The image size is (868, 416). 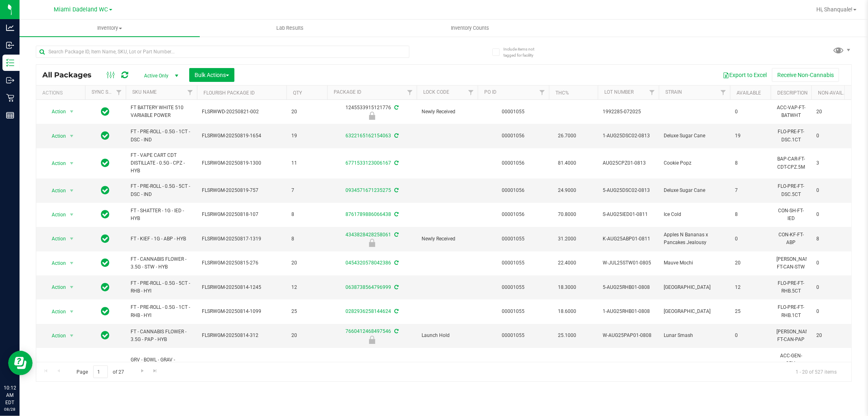 I want to click on span: 70.8000, so click(x=567, y=214).